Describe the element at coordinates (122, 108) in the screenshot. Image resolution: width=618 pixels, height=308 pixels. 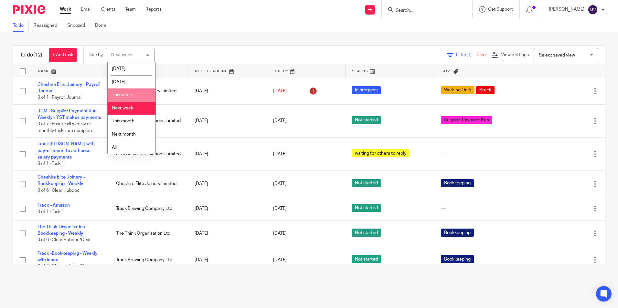
I see `span: Next week` at that location.